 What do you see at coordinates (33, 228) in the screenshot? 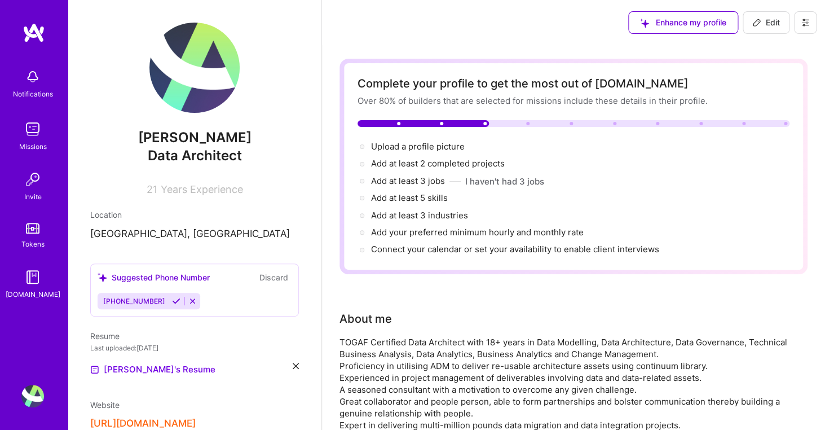
I see `img: tokens` at bounding box center [33, 228].